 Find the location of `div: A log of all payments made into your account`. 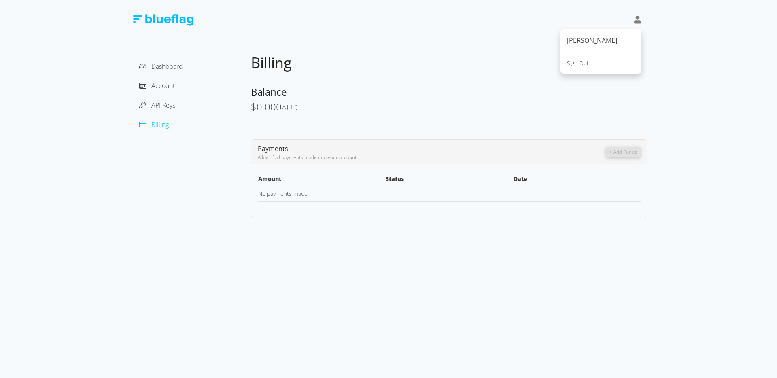

div: A log of all payments made into your account is located at coordinates (432, 157).